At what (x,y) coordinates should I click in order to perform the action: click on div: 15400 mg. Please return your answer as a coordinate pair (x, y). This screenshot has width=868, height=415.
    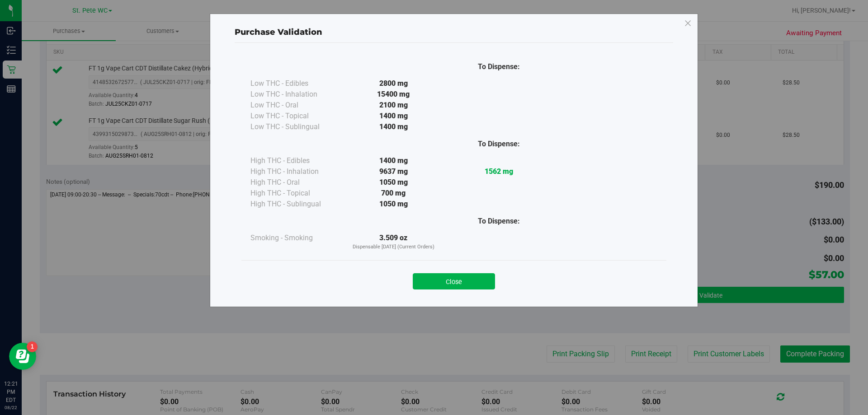
    Looking at the image, I should click on (393, 94).